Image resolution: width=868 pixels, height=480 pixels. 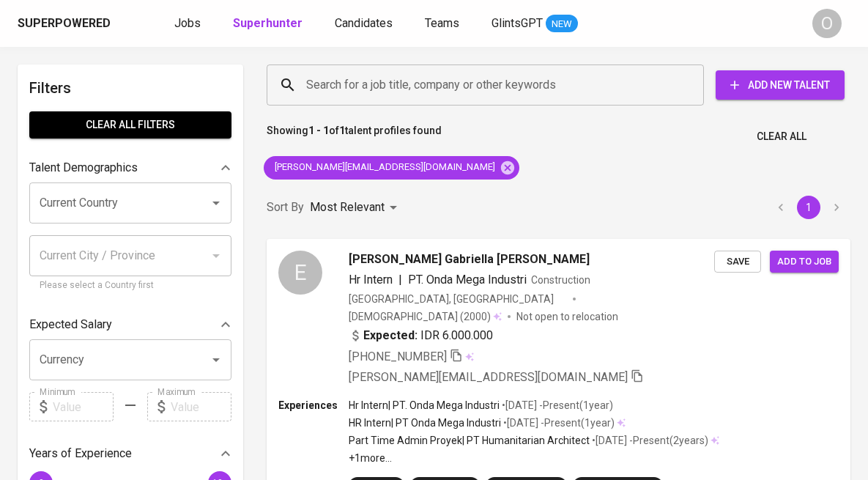 What do you see at coordinates (285, 208) in the screenshot?
I see `p: Sort By` at bounding box center [285, 208].